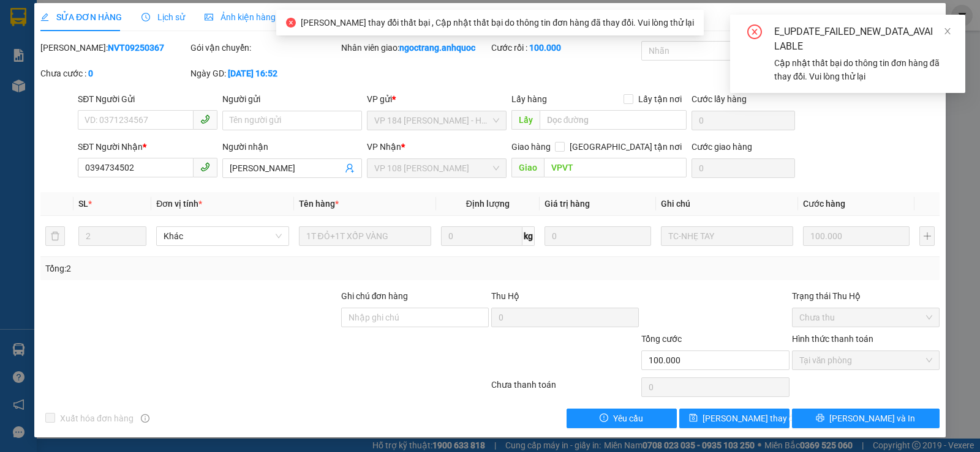  Describe the element at coordinates (375, 296) in the screenshot. I see `label: Ghi chú đơn hàng` at that location.